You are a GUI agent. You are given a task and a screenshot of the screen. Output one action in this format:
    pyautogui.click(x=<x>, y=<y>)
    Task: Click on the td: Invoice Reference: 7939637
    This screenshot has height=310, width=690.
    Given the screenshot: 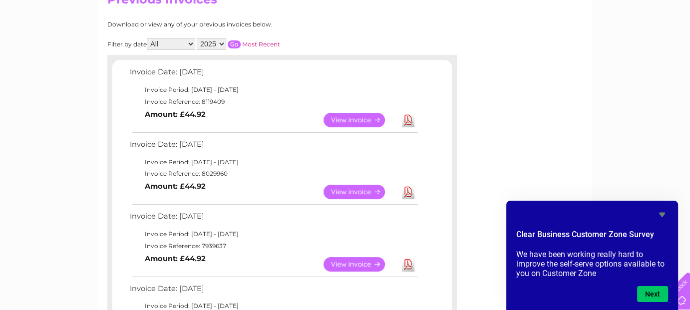 What is the action you would take?
    pyautogui.click(x=273, y=246)
    